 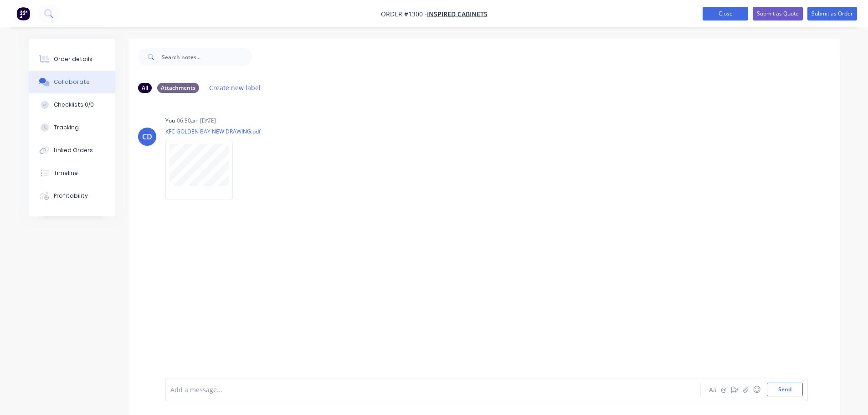 I want to click on div: Tracking, so click(x=66, y=128).